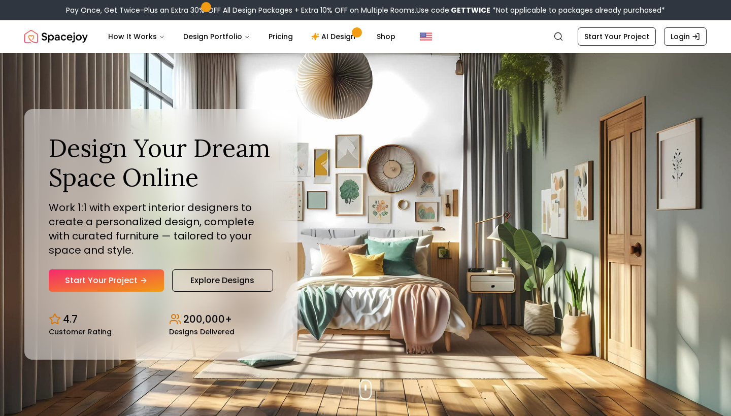  Describe the element at coordinates (161, 320) in the screenshot. I see `div: Design stats` at that location.